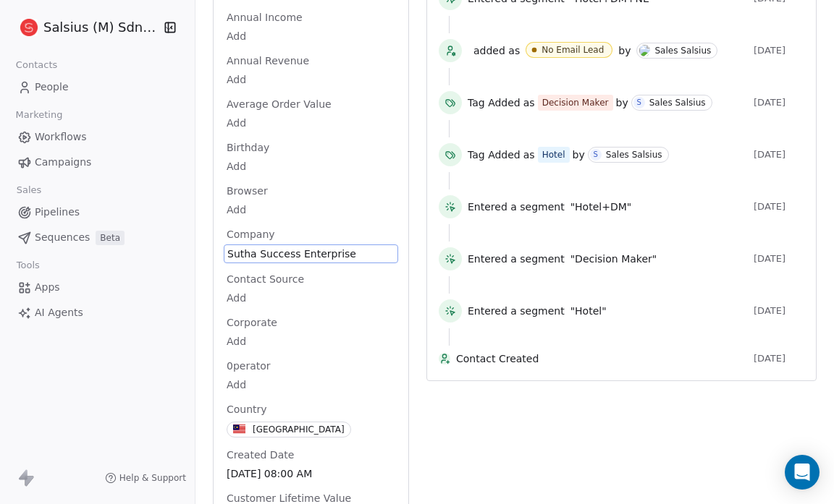  I want to click on span: Annual Income, so click(264, 18).